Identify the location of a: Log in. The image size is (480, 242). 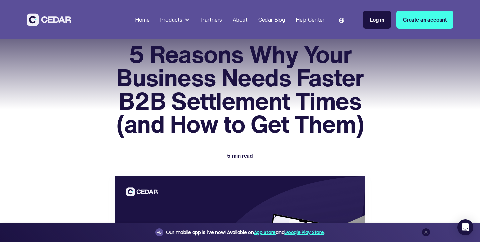
(377, 20).